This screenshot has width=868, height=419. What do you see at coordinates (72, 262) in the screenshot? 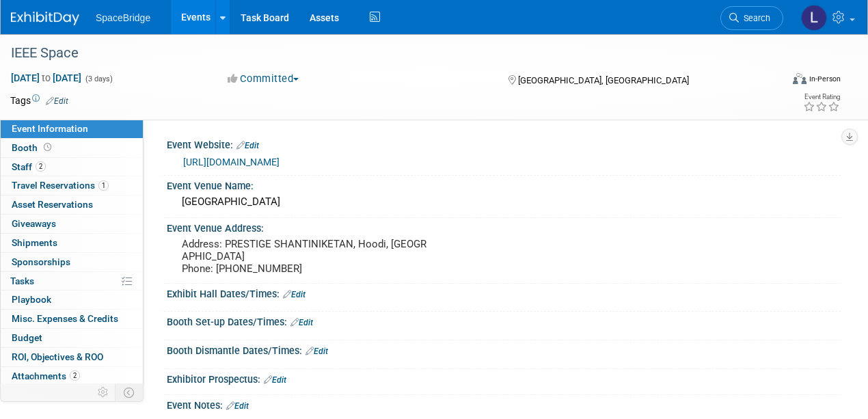
I see `a: Sponsorships` at bounding box center [72, 262].